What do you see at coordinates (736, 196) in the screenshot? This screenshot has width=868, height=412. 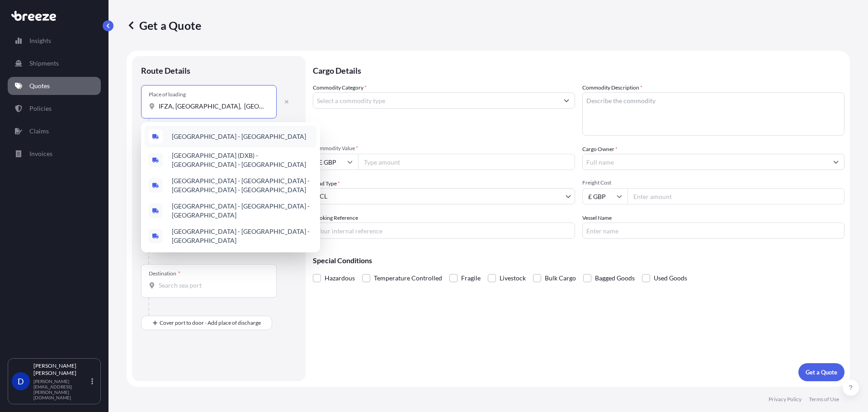 I see `input: Enter amount` at bounding box center [736, 196].